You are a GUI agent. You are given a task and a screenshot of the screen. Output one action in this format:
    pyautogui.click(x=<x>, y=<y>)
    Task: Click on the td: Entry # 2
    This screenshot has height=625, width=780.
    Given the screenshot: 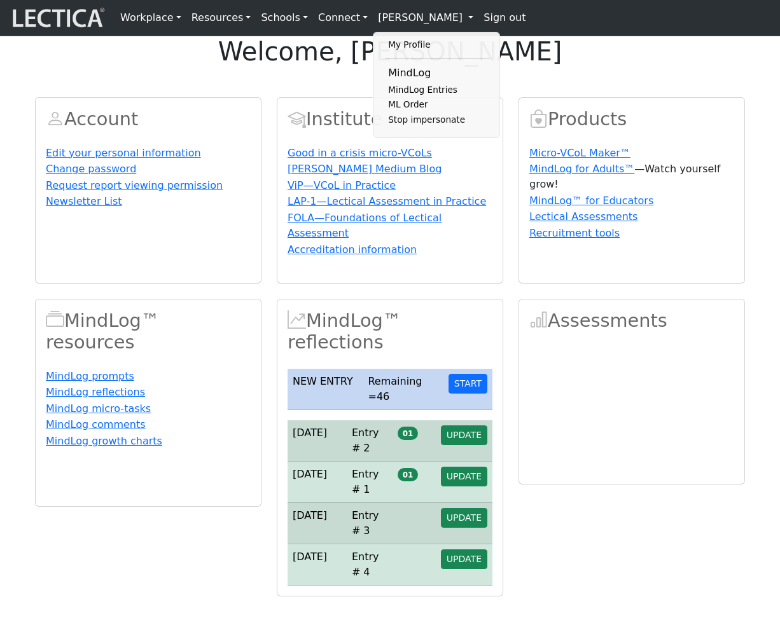 What is the action you would take?
    pyautogui.click(x=369, y=441)
    